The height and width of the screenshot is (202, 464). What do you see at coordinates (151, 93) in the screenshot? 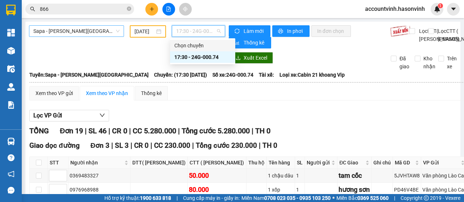
I see `div: Thống kê` at bounding box center [151, 93].